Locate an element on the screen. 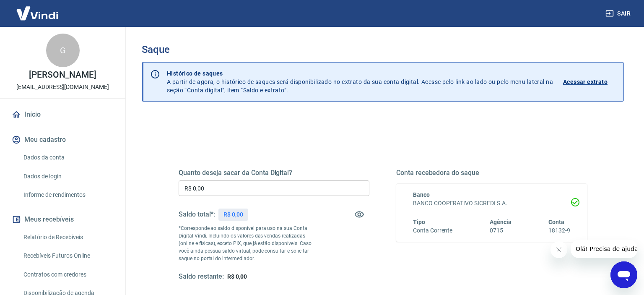  h5: Saldo total*: is located at coordinates (197, 214).